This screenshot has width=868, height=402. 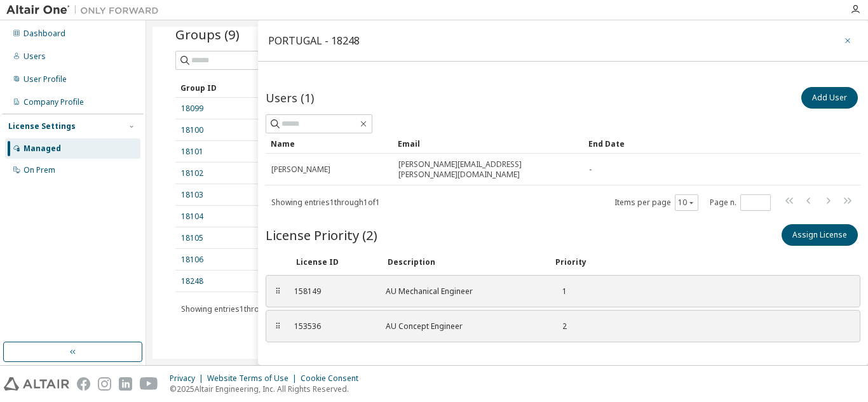 What do you see at coordinates (42, 149) in the screenshot?
I see `div: Managed` at bounding box center [42, 149].